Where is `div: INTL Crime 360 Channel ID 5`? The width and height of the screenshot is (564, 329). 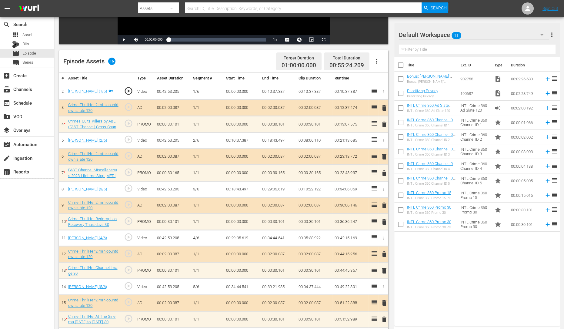
div: INTL Crime 360 Channel ID 5 is located at coordinates (431, 183).